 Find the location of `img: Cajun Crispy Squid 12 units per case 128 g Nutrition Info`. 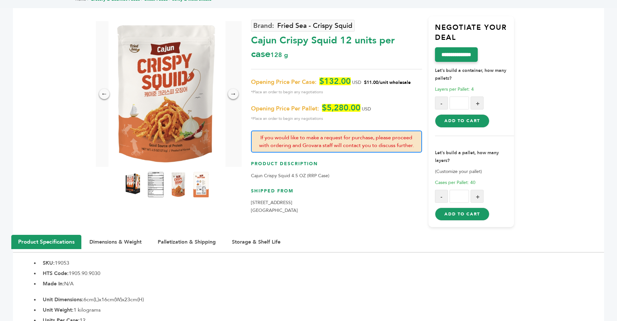

img: Cajun Crispy Squid 12 units per case 128 g Nutrition Info is located at coordinates (156, 185).